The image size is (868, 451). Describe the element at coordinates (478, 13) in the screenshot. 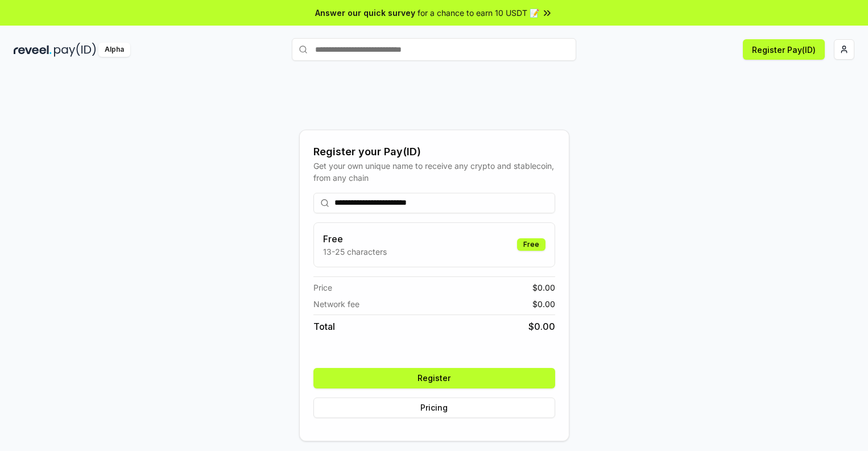

I see `span: for a chance to earn 10 USDT 📝` at that location.